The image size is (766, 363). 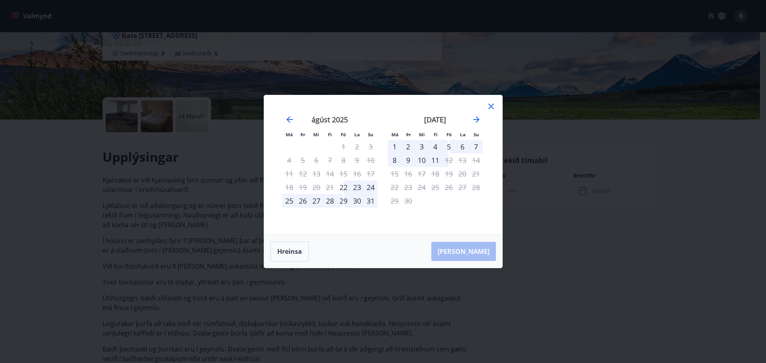 What do you see at coordinates (394, 201) in the screenshot?
I see `td: Not available. mánudagur, 29. september 2025` at bounding box center [394, 201].